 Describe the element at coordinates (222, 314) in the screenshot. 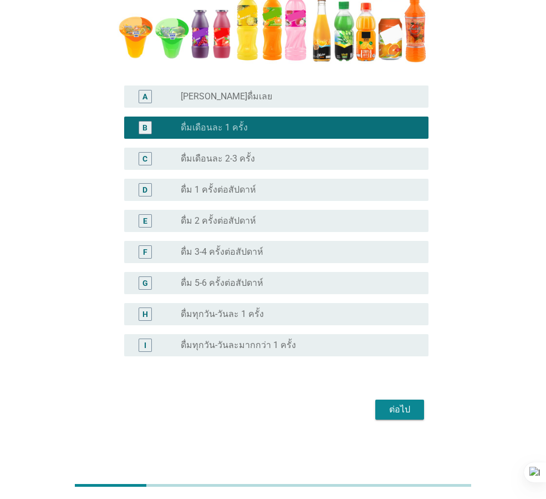

I see `label: ดื่มทุกวัน-วันละ 1 ครั้ง` at that location.